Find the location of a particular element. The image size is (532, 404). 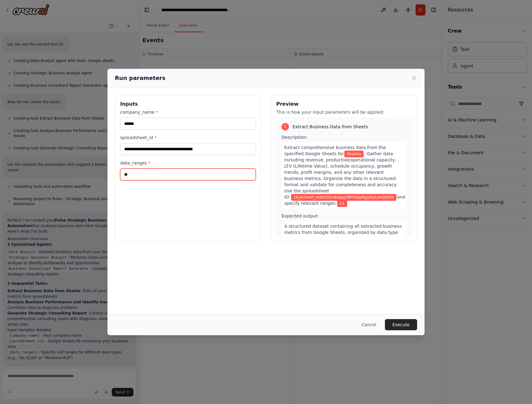

span: Variable: spreadsheet_id is located at coordinates (344, 197).